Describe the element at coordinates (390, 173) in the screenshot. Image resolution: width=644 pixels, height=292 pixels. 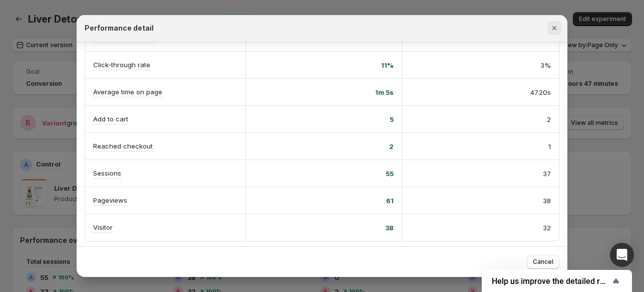
I see `span: 55` at that location.